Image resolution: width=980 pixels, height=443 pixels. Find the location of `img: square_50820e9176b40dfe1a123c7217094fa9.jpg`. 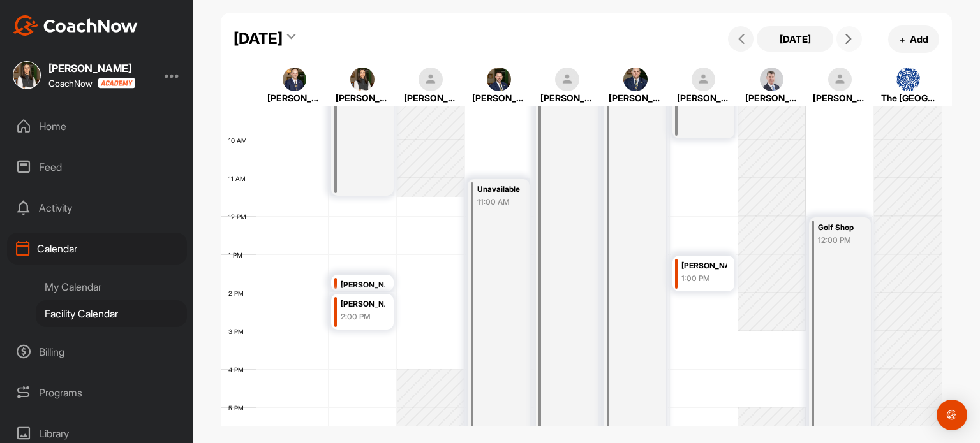

img: square_50820e9176b40dfe1a123c7217094fa9.jpg is located at coordinates (499, 80).